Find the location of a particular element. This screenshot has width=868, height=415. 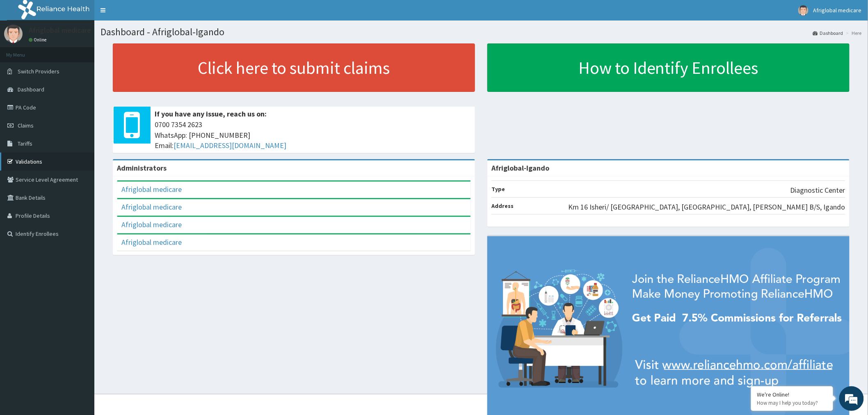

p: How may I help you today? is located at coordinates (792, 403).